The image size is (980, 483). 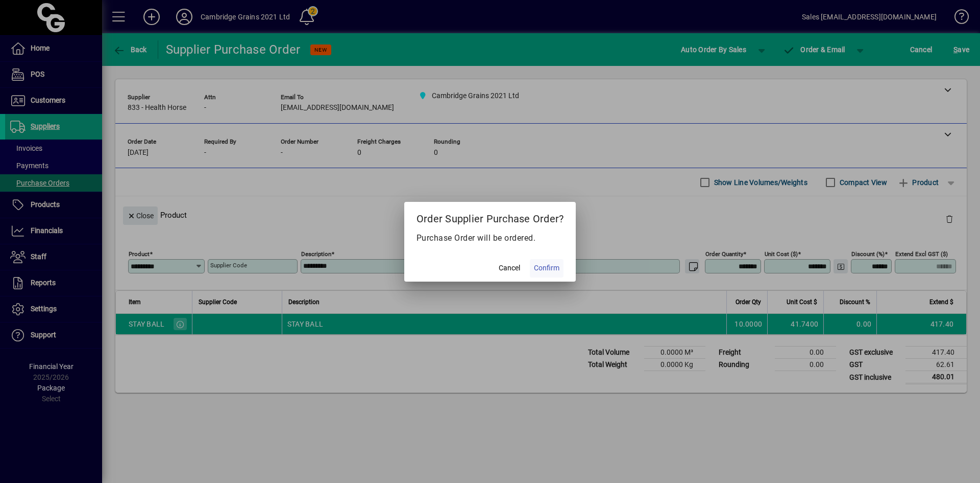 What do you see at coordinates (490, 238) in the screenshot?
I see `p: Purchase Order will be ordered.` at bounding box center [490, 238].